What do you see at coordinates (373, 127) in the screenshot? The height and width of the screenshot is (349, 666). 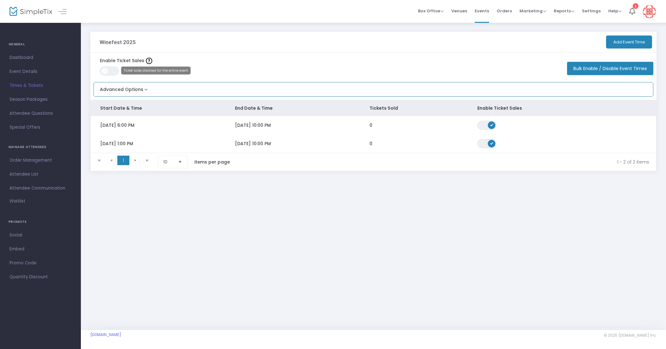 I see `div: Data table` at bounding box center [373, 127].